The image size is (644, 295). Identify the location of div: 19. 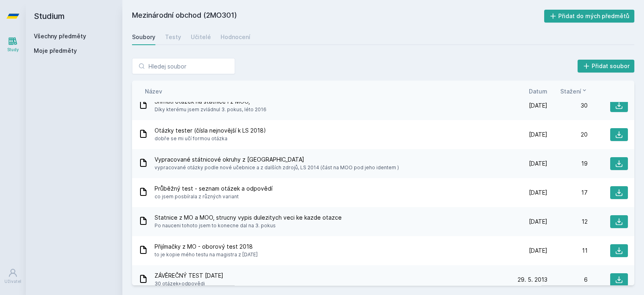
(568, 164).